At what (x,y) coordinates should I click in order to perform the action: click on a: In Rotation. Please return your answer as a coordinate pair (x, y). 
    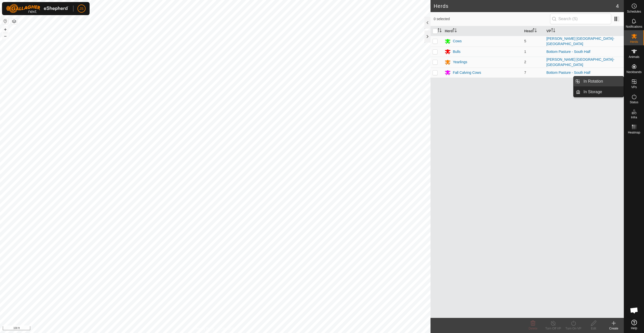
    Looking at the image, I should click on (602, 82).